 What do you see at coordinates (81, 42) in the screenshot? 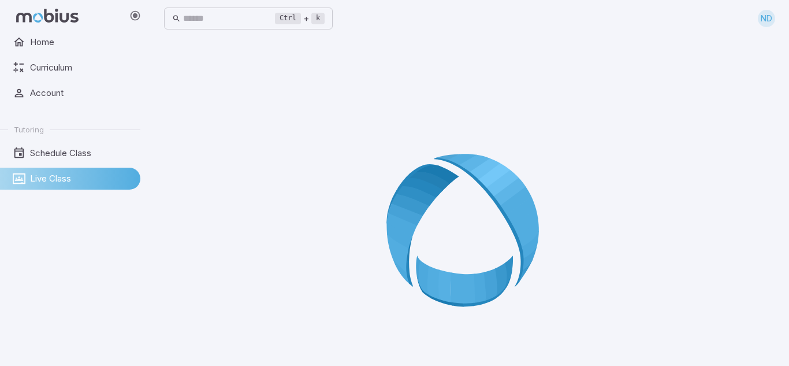
I see `span: Home` at bounding box center [81, 42].